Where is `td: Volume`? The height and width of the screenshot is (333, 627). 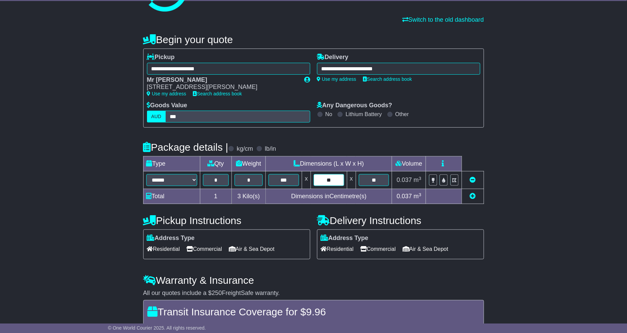 td: Volume is located at coordinates (409, 164).